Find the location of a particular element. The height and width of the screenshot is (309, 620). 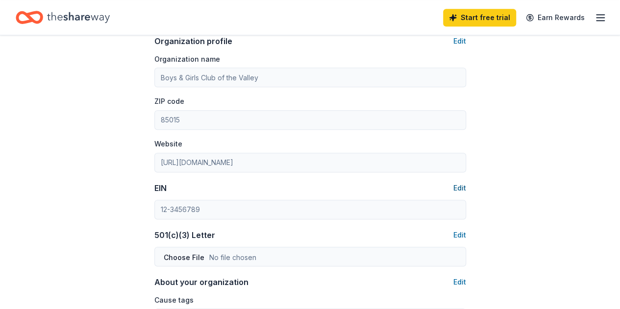

input: 12345 (U.S. only) is located at coordinates (310, 120).